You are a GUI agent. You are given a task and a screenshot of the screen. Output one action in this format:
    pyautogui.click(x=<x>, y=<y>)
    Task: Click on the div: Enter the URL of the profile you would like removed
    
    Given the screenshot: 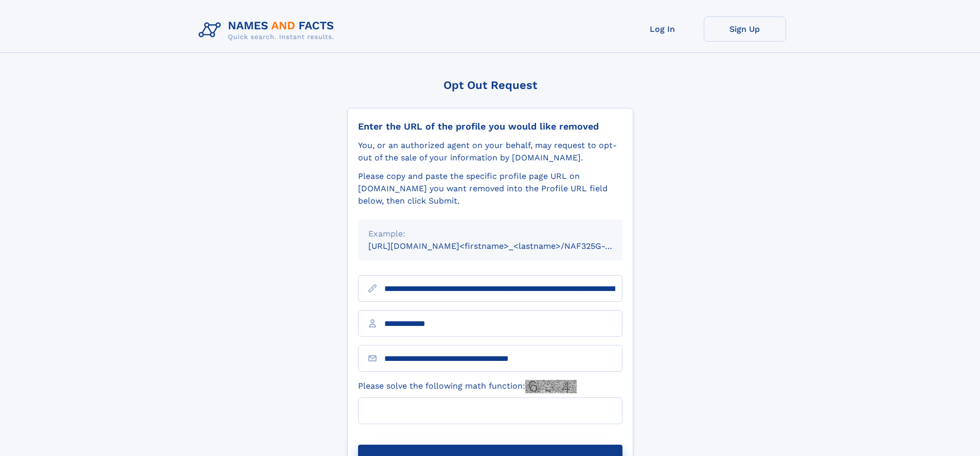 What is the action you would take?
    pyautogui.click(x=490, y=127)
    